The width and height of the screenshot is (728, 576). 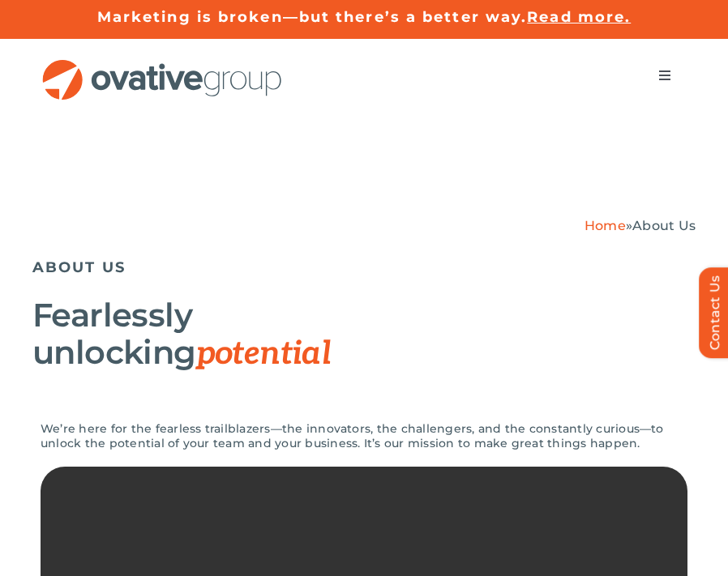 I want to click on span: About Us, so click(x=664, y=225).